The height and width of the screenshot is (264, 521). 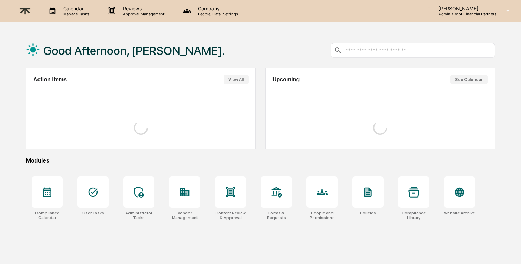 I want to click on p: Calendar, so click(x=75, y=8).